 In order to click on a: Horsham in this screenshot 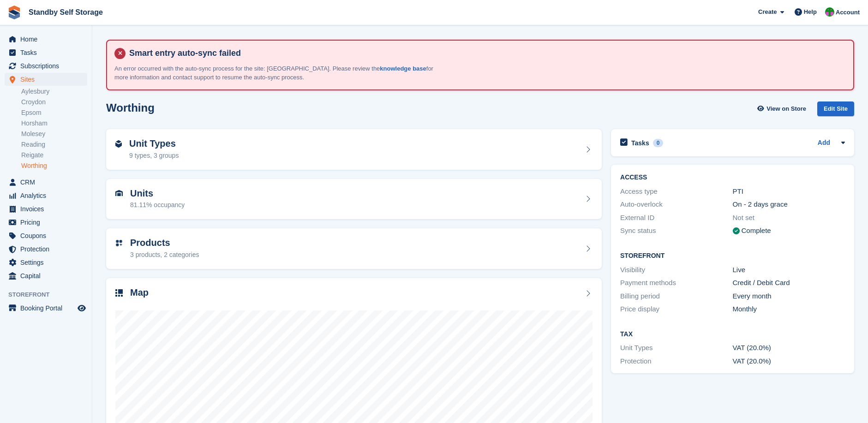, I will do `click(54, 123)`.